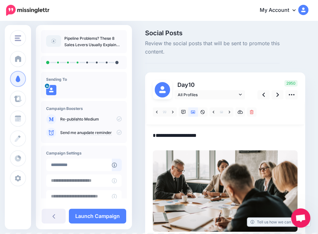 The width and height of the screenshot is (318, 234). Describe the element at coordinates (192, 85) in the screenshot. I see `span: 10` at that location.